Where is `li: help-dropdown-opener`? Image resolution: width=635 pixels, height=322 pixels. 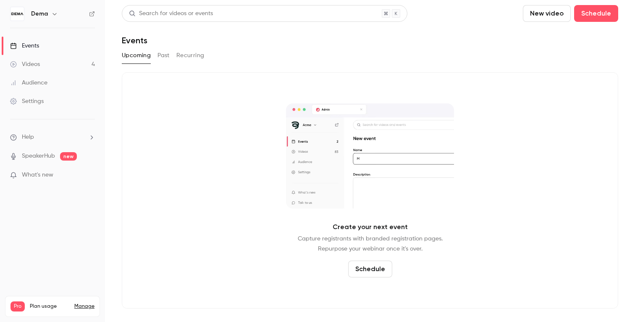
li: help-dropdown-opener is located at coordinates (52, 137).